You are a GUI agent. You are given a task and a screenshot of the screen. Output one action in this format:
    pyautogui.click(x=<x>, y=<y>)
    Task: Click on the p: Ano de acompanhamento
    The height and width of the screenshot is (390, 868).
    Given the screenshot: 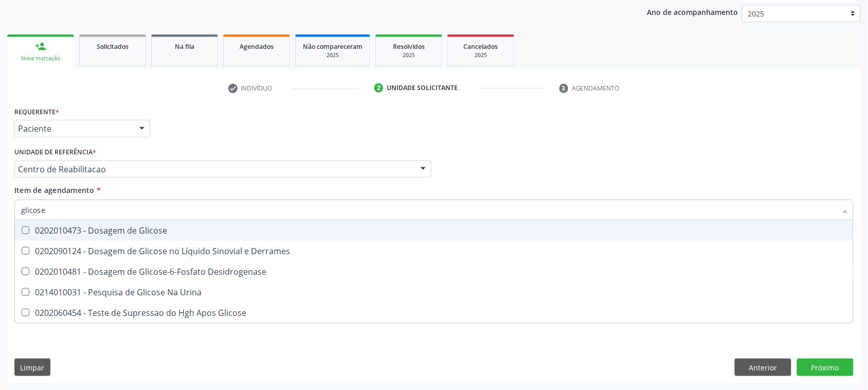 What is the action you would take?
    pyautogui.click(x=693, y=12)
    